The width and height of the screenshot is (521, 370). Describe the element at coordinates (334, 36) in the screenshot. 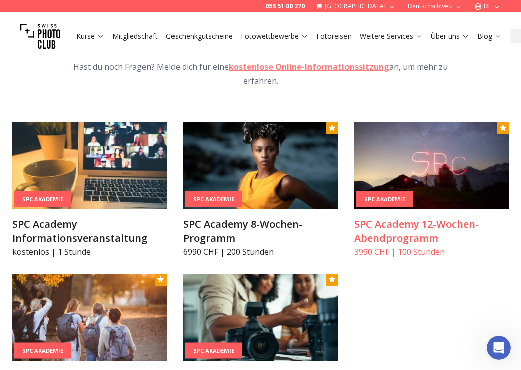

I see `button: Fotoreisen` at that location.